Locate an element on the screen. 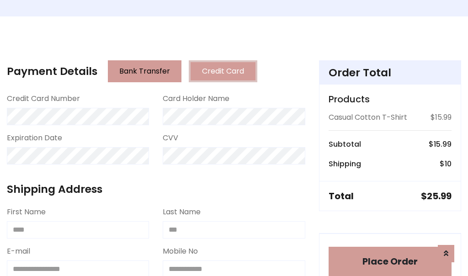 Image resolution: width=468 pixels, height=276 pixels. h4: Payment Details is located at coordinates (52, 71).